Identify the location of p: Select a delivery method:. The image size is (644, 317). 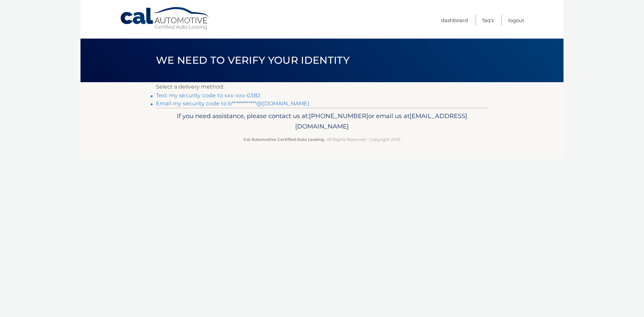
(322, 87).